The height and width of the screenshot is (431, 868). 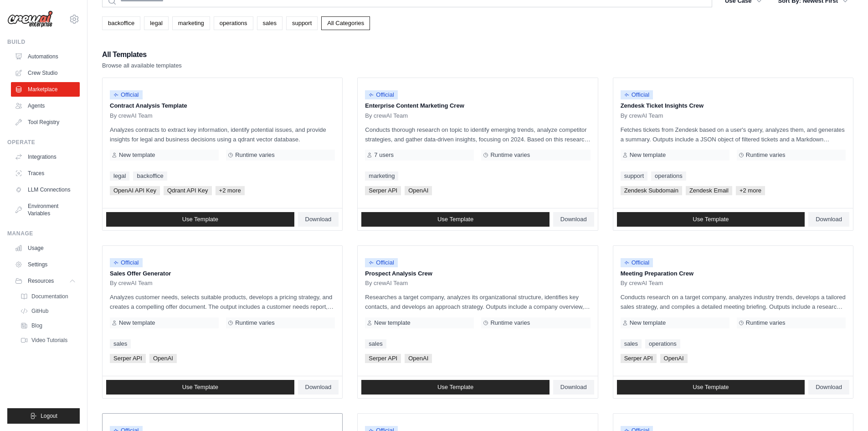 What do you see at coordinates (45, 173) in the screenshot?
I see `a: Traces` at bounding box center [45, 173].